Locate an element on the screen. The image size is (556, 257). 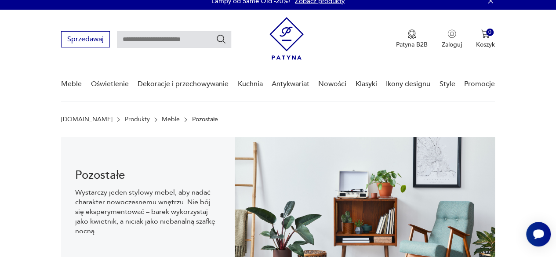
p: Patyna B2B is located at coordinates (412, 44).